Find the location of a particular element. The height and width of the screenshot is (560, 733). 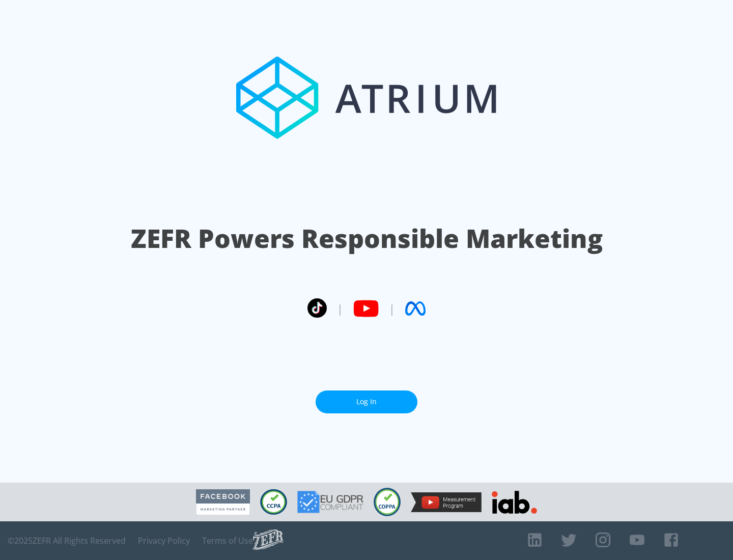

h1: ZEFR Powers Responsible Marketing is located at coordinates (366, 239).